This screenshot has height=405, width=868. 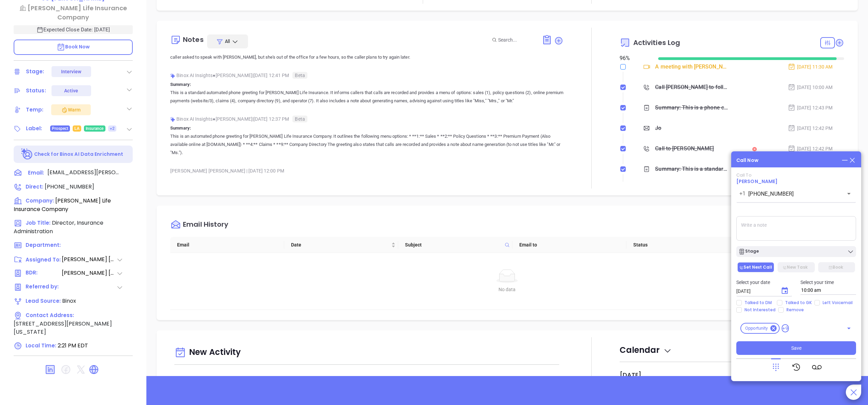 What do you see at coordinates (795, 310) in the screenshot?
I see `span: Remove` at bounding box center [795, 310].